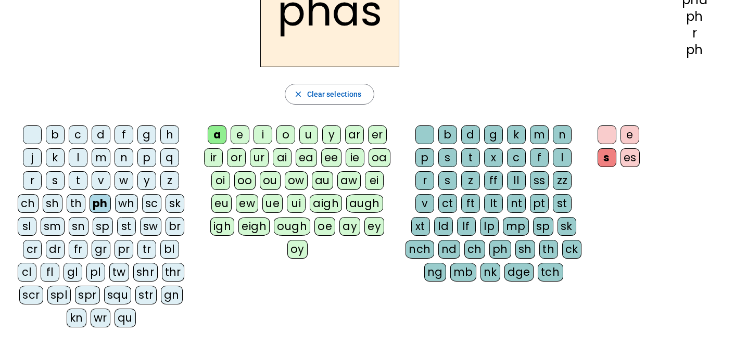 This screenshot has width=747, height=357. What do you see at coordinates (306, 158) in the screenshot?
I see `div: ea` at bounding box center [306, 158].